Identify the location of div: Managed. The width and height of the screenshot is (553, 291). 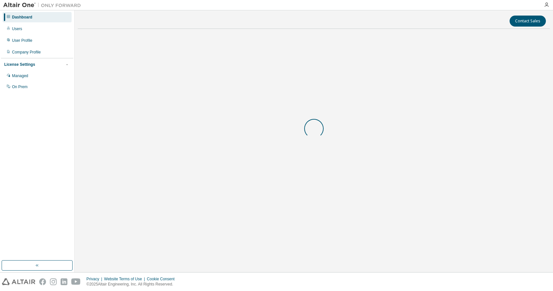
(20, 76).